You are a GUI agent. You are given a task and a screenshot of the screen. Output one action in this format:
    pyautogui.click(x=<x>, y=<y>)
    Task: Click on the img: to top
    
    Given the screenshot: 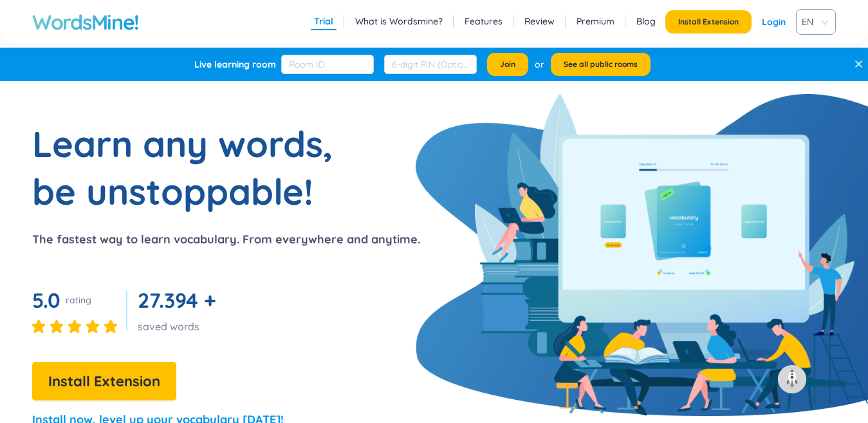 What is the action you would take?
    pyautogui.click(x=792, y=379)
    